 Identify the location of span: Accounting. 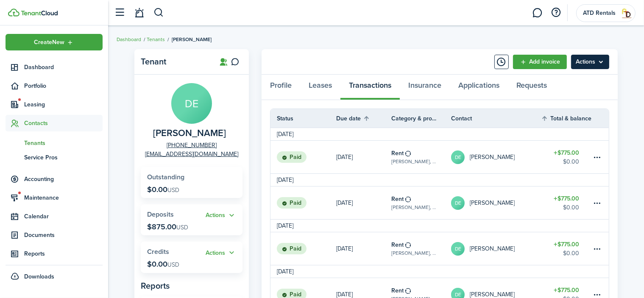
(63, 179).